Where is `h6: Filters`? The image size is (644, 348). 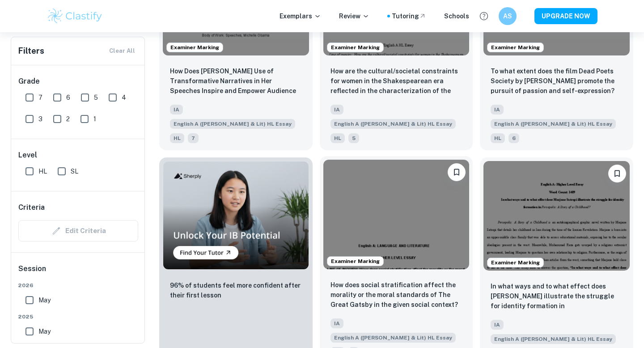 h6: Filters is located at coordinates (31, 51).